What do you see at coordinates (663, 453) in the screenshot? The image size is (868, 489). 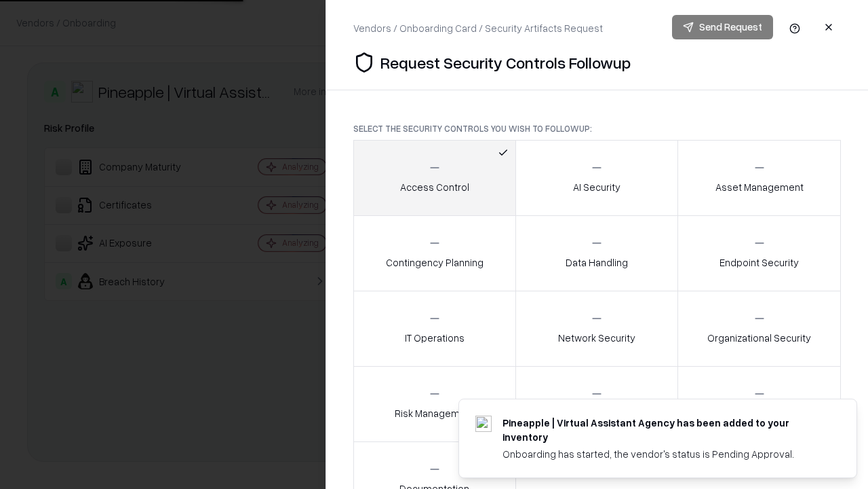 I see `div: Onboarding has started, the vendor's status is Pending Approval.` at bounding box center [663, 453].